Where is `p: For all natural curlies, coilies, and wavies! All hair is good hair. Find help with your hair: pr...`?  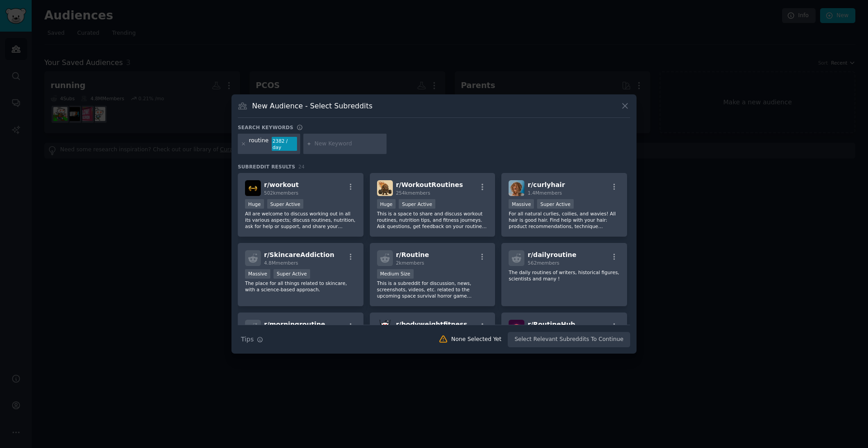
p: For all natural curlies, coilies, and wavies! All hair is good hair. Find help with your hair: pr... is located at coordinates (564, 220).